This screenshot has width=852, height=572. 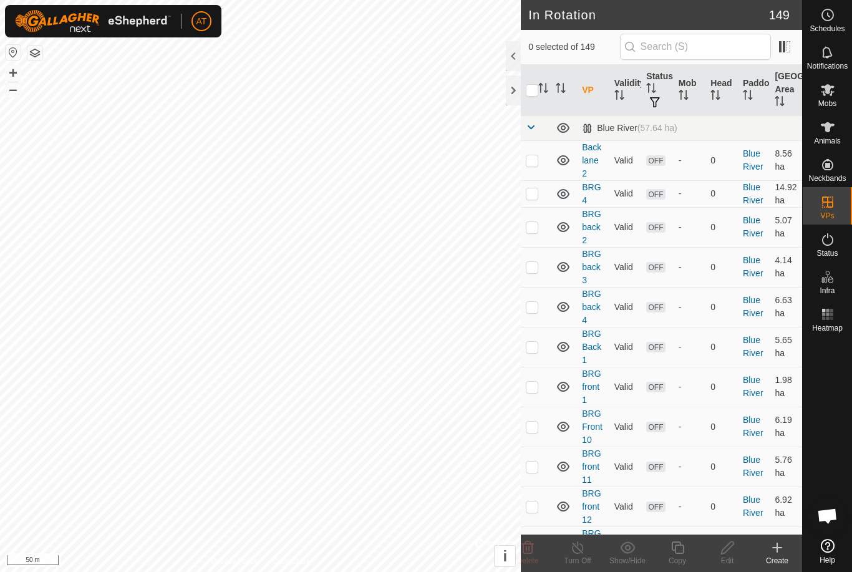 What do you see at coordinates (827, 66) in the screenshot?
I see `span: Notifications` at bounding box center [827, 66].